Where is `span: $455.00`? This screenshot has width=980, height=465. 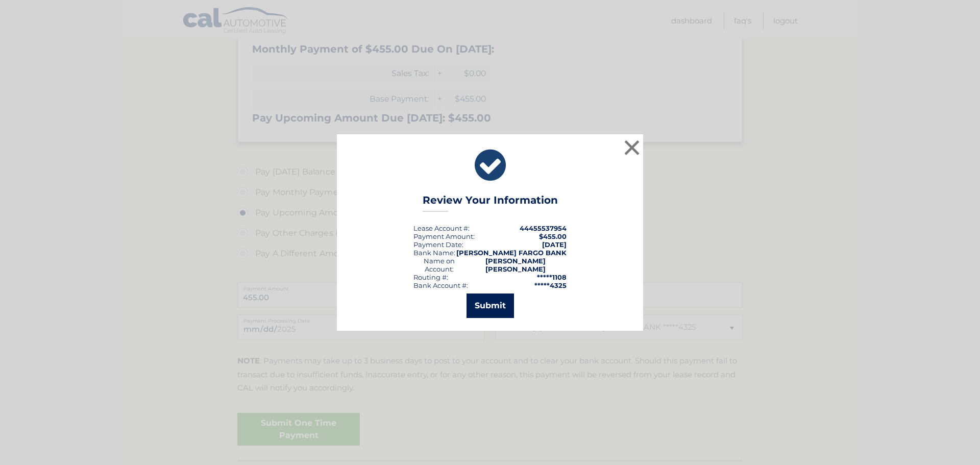
span: $455.00 is located at coordinates (553, 236).